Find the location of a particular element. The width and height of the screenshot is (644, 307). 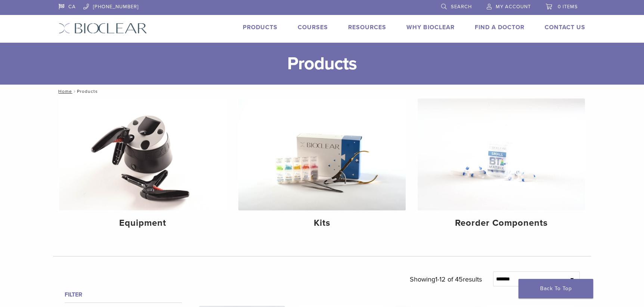

span: Search is located at coordinates (461, 7).